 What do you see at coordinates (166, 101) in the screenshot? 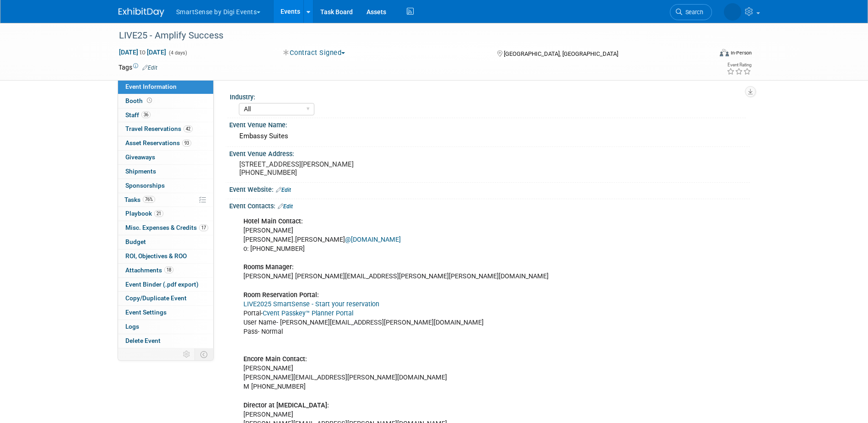
I see `a: Booth` at bounding box center [166, 101].